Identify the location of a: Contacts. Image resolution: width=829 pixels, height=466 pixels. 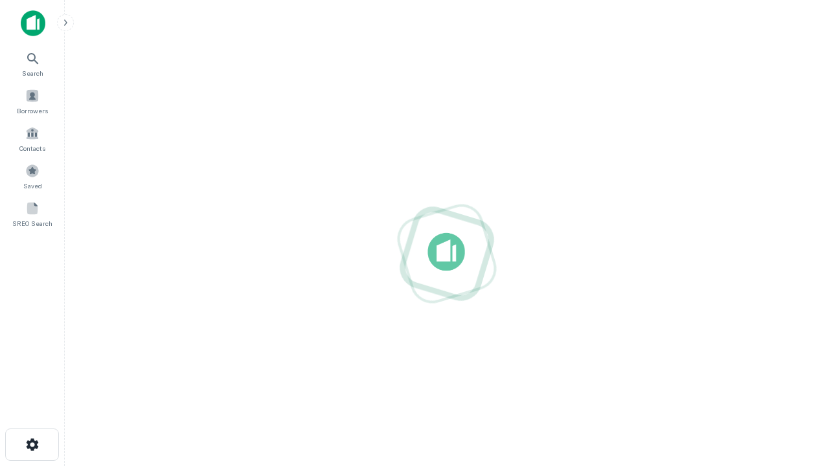
(32, 139).